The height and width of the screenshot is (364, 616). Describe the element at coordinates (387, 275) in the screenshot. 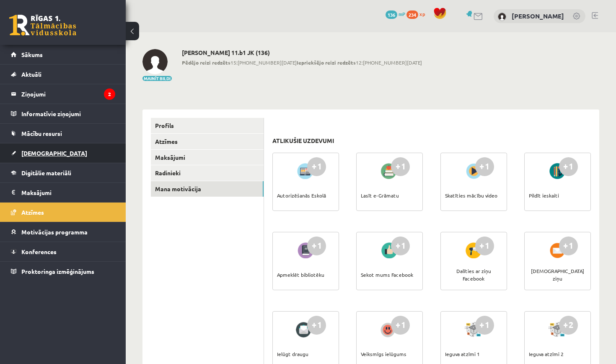

I see `div: Sekot mums Facebook` at that location.